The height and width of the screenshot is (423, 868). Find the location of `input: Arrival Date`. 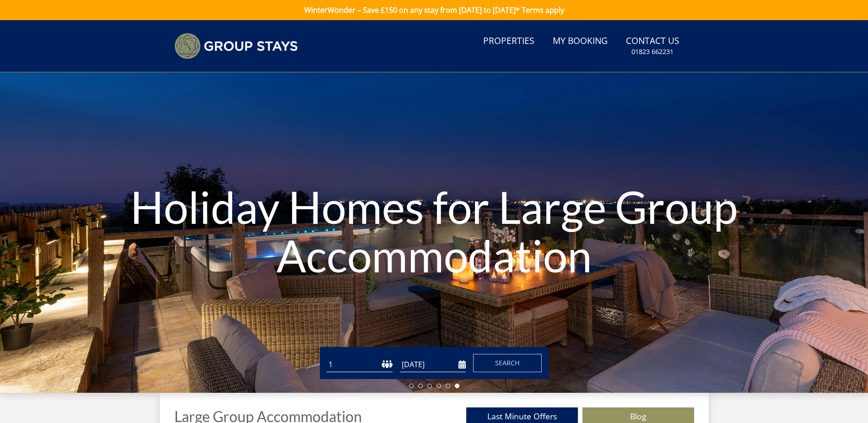

input: Arrival Date is located at coordinates (433, 365).